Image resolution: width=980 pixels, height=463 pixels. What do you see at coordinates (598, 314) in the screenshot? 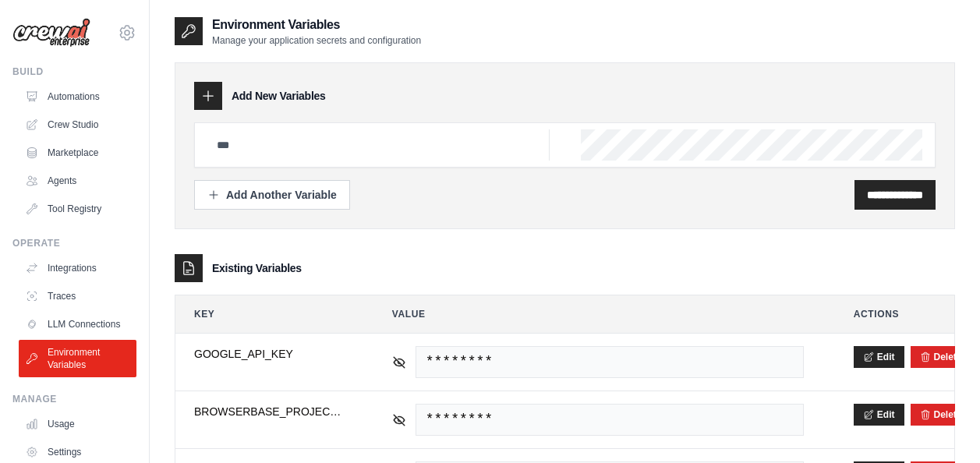
I see `th: Value` at bounding box center [598, 314].